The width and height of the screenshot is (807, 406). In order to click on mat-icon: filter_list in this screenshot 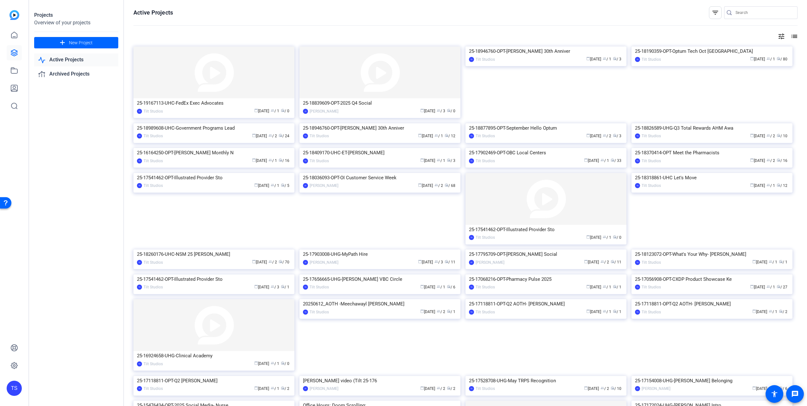, I will do `click(715, 13)`.